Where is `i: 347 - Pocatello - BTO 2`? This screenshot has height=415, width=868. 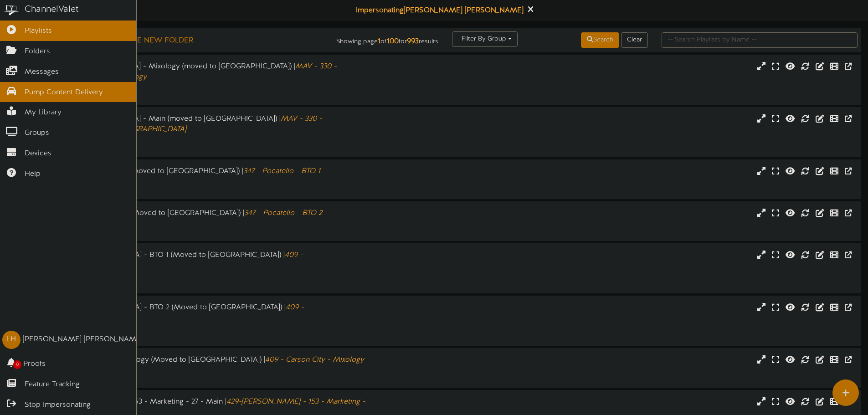 i: 347 - Pocatello - BTO 2 is located at coordinates (283, 213).